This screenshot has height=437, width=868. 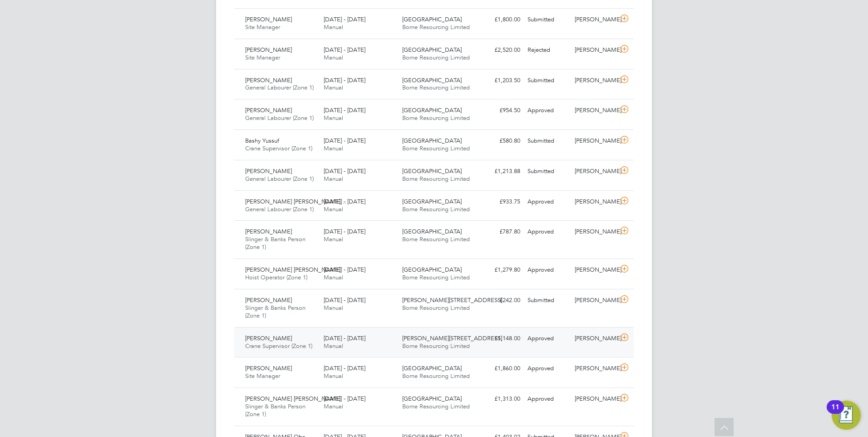 What do you see at coordinates (500, 110) in the screenshot?
I see `div: £954.50` at bounding box center [500, 110].